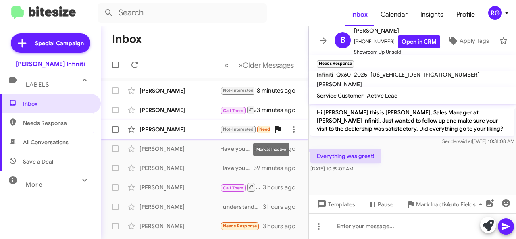 This screenshot has width=516, height=239. What do you see at coordinates (271, 149) in the screenshot?
I see `div: Mark as Inactive` at bounding box center [271, 149].